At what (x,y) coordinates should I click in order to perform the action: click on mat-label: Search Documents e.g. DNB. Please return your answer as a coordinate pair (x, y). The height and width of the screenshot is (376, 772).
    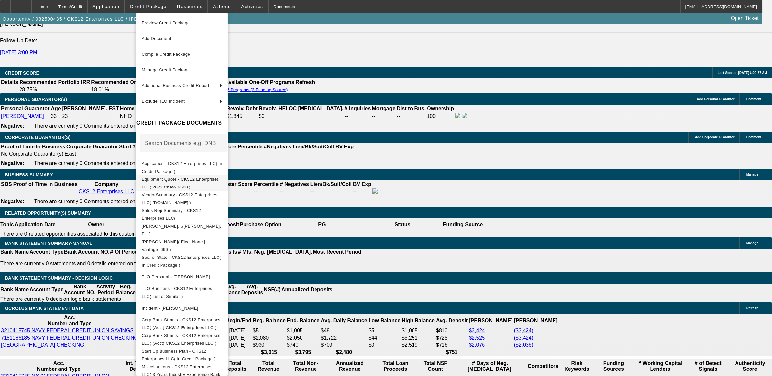
    Looking at the image, I should click on (180, 143).